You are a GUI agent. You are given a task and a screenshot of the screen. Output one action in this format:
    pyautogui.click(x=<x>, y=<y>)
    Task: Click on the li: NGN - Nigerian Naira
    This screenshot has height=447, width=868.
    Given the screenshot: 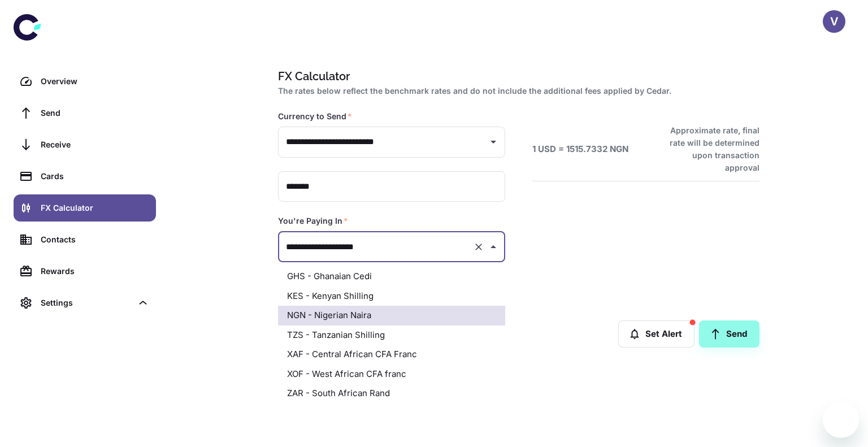 What is the action you would take?
    pyautogui.click(x=391, y=315)
    